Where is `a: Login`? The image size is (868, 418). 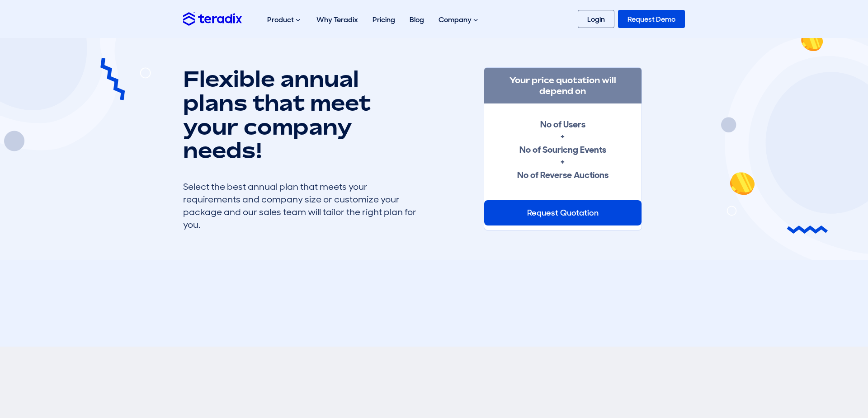 a: Login is located at coordinates (596, 19).